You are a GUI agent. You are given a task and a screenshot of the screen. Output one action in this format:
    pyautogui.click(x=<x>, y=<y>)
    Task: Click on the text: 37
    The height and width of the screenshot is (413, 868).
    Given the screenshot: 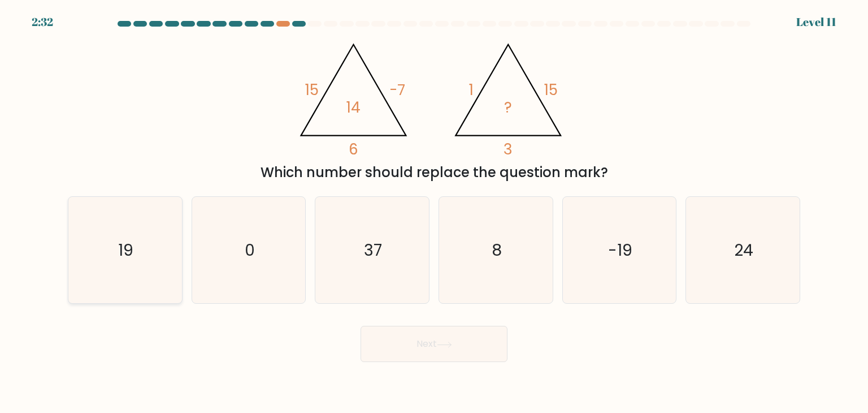 What is the action you would take?
    pyautogui.click(x=373, y=249)
    